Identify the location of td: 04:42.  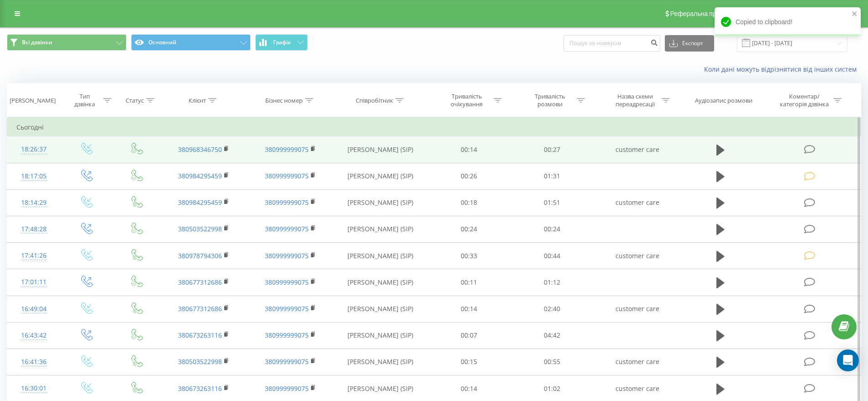
(552, 335).